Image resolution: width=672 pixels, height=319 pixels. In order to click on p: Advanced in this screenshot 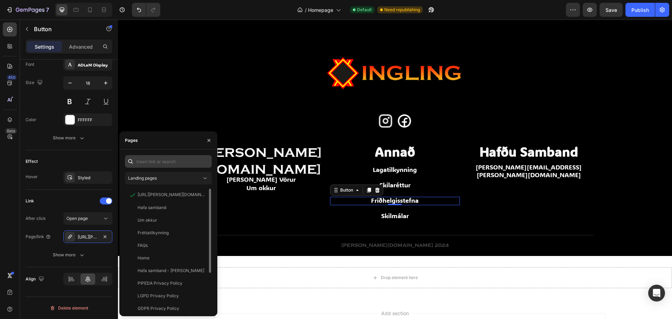, I will do `click(81, 47)`.